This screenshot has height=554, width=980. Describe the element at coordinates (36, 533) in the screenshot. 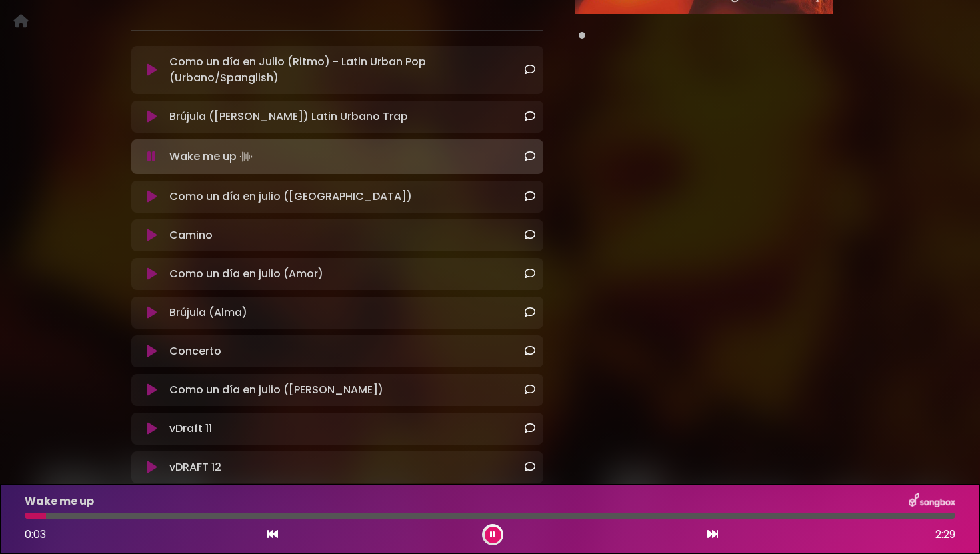

I see `span: 0:03` at that location.